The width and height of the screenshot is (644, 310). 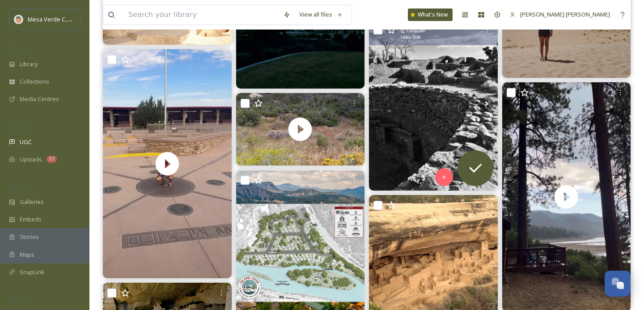 I want to click on span: Embeds, so click(x=31, y=219).